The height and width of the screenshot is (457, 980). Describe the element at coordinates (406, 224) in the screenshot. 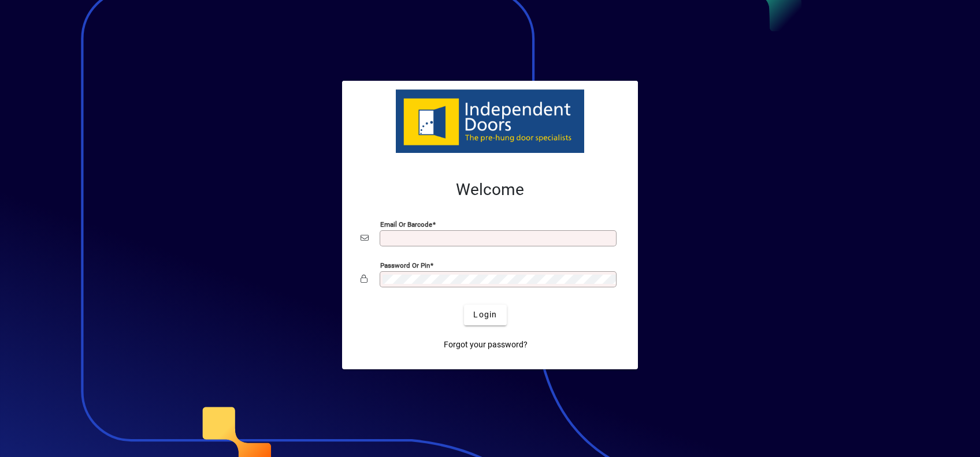

I see `mat-label: Email or Barcode` at that location.